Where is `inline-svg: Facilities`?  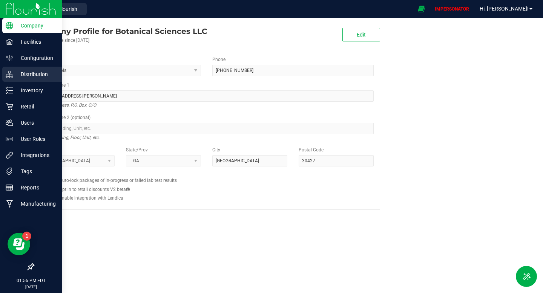
inline-svg: Facilities is located at coordinates (9, 42).